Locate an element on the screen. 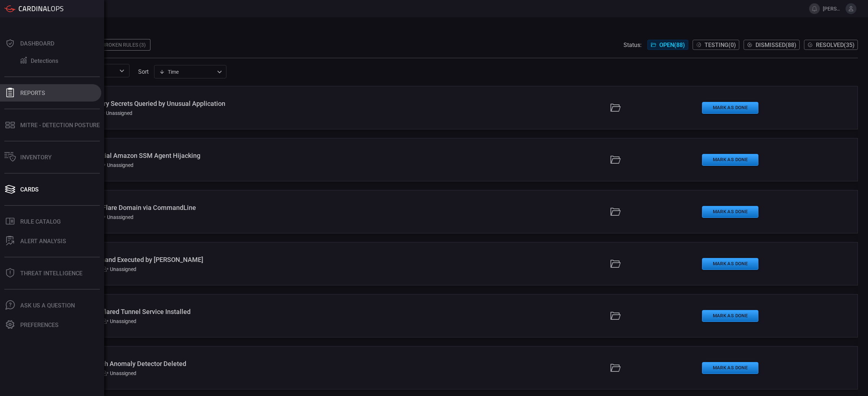  div: Windows - Potential Amazon SSM Agent Hijacking is located at coordinates (212, 155).